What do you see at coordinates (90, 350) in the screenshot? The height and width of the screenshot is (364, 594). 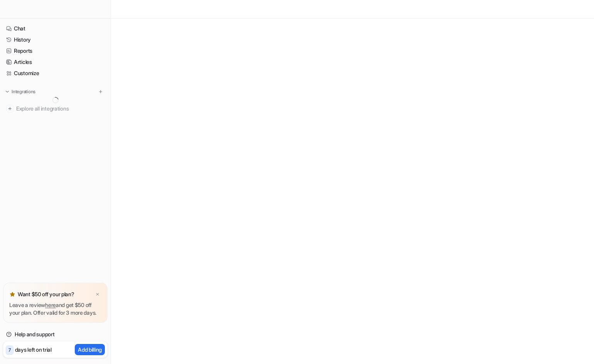 I see `button: Add billing` at bounding box center [90, 350].